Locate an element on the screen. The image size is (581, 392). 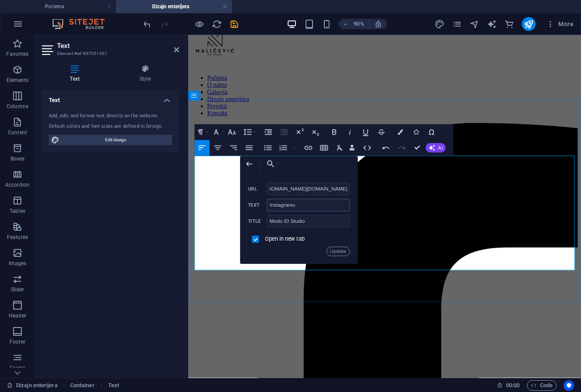
p: Boxes is located at coordinates (18, 159).